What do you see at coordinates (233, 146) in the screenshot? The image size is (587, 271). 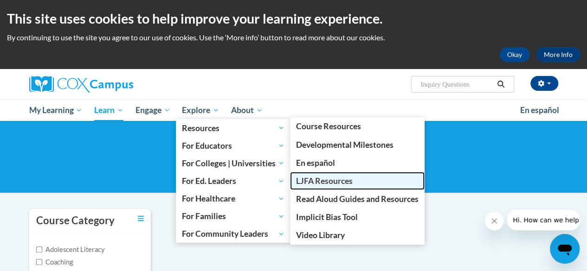 I see `span: For Educators` at bounding box center [233, 146].